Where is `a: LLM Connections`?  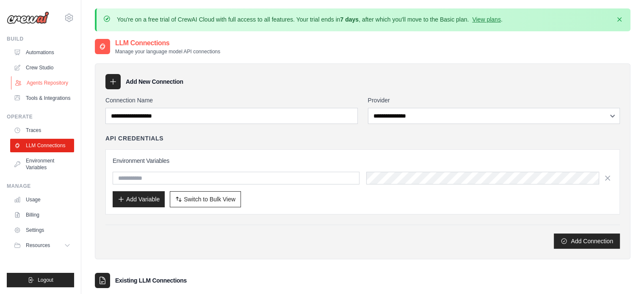
a: LLM Connections is located at coordinates (42, 145).